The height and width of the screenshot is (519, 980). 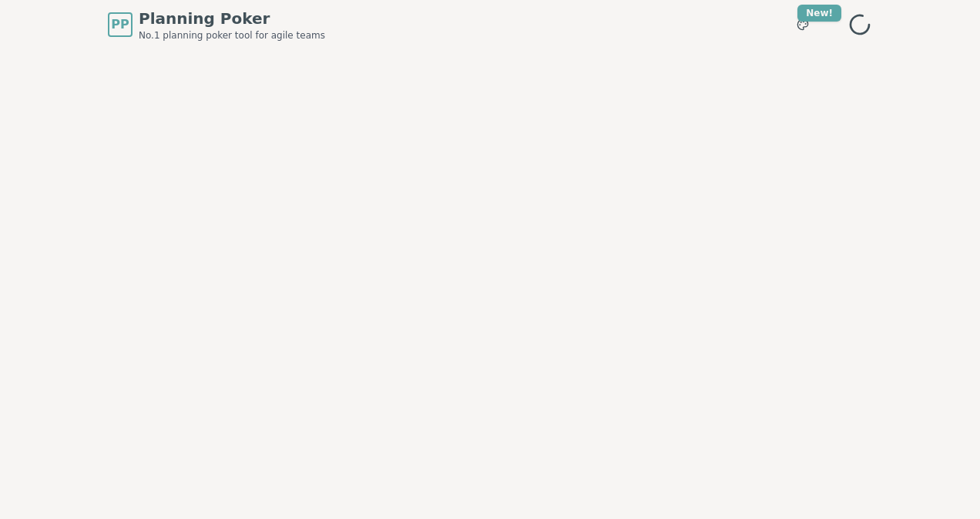 What do you see at coordinates (232, 35) in the screenshot?
I see `span: No.1 planning poker tool for agile teams` at bounding box center [232, 35].